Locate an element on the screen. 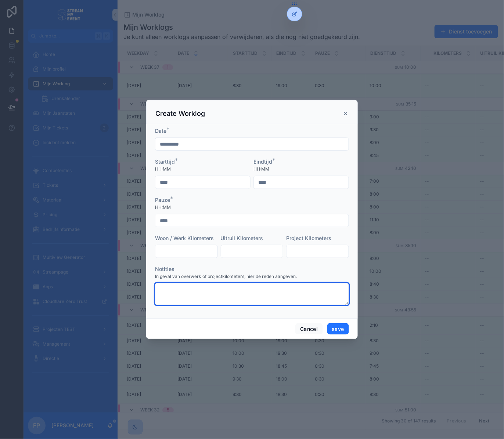 This screenshot has height=439, width=504. span: In geval van overwerk of projectkilometers, hier de reden aangeven. is located at coordinates (225, 276).